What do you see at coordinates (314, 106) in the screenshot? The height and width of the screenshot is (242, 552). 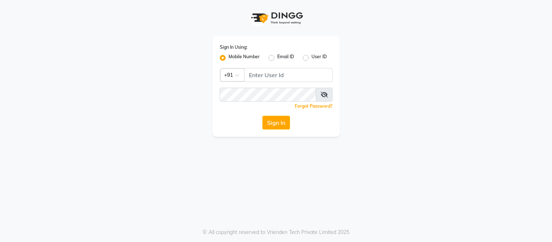 I see `a: Forgot Password?` at bounding box center [314, 106].